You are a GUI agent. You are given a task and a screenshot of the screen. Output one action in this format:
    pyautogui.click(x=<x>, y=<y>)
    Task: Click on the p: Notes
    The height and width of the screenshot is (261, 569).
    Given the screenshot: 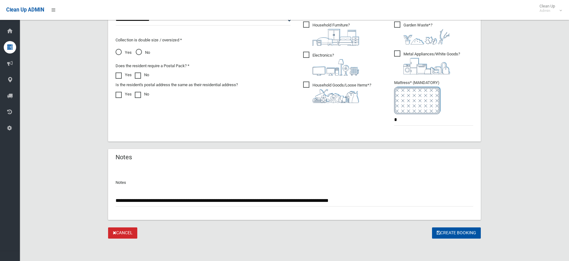 What is the action you would take?
    pyautogui.click(x=295, y=182)
    